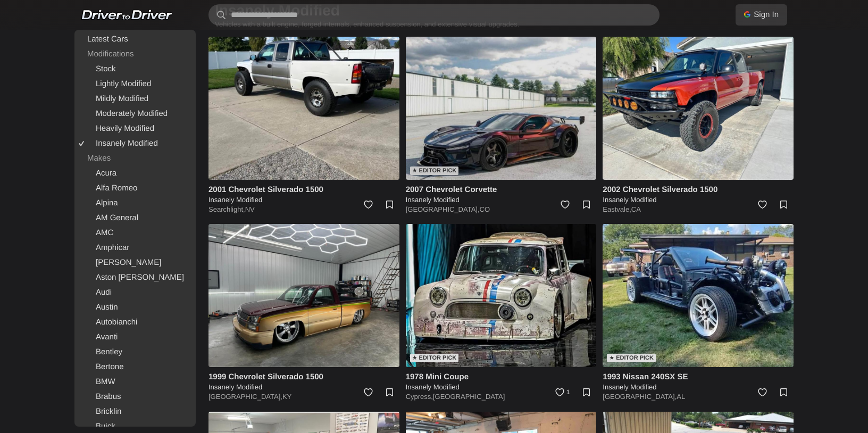  Describe the element at coordinates (250, 209) in the screenshot. I see `a: NV` at that location.